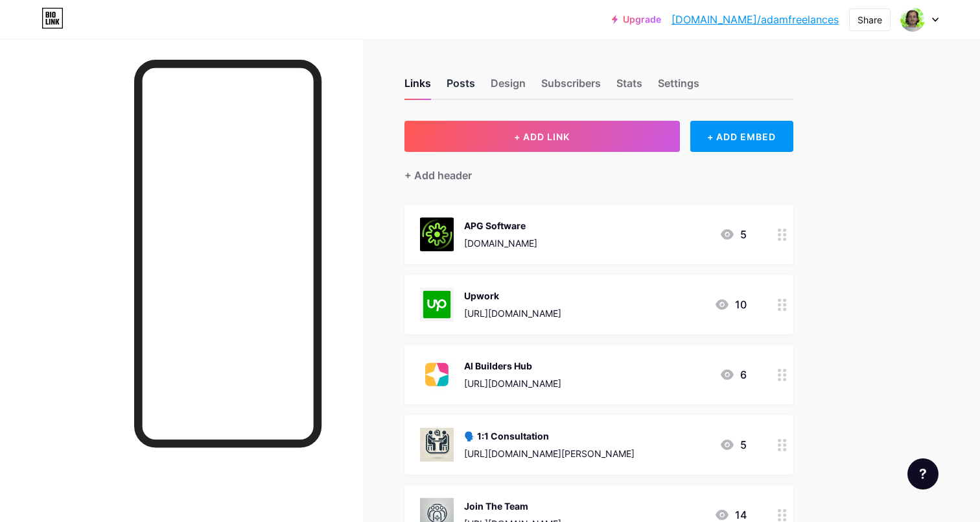  What do you see at coordinates (417, 87) in the screenshot?
I see `div: Links` at bounding box center [417, 87].